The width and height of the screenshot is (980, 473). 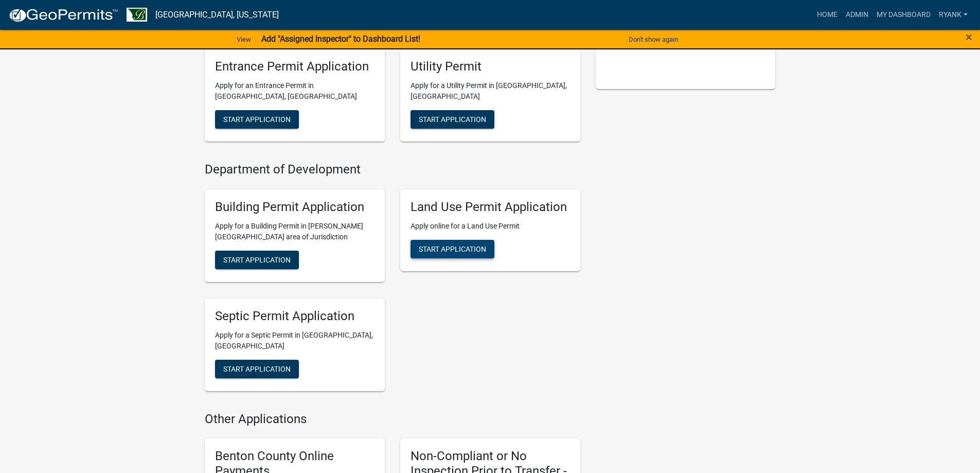 What do you see at coordinates (904, 15) in the screenshot?
I see `a: My Dashboard` at bounding box center [904, 15].